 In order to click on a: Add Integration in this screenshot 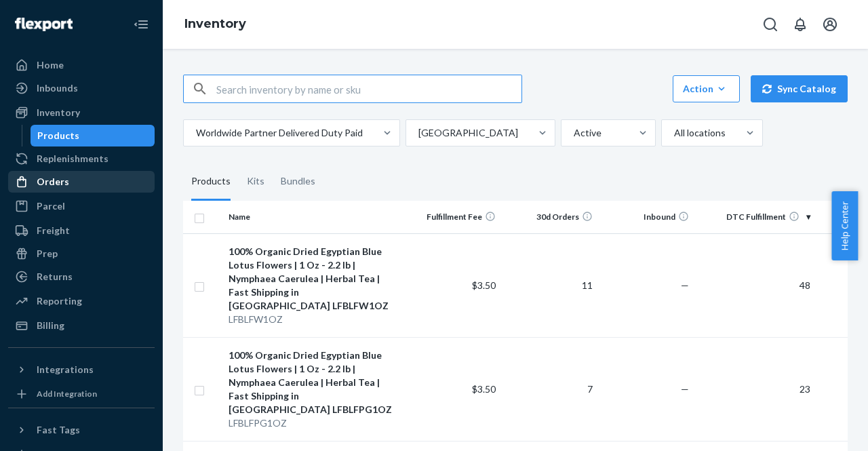, I will do `click(82, 395)`.